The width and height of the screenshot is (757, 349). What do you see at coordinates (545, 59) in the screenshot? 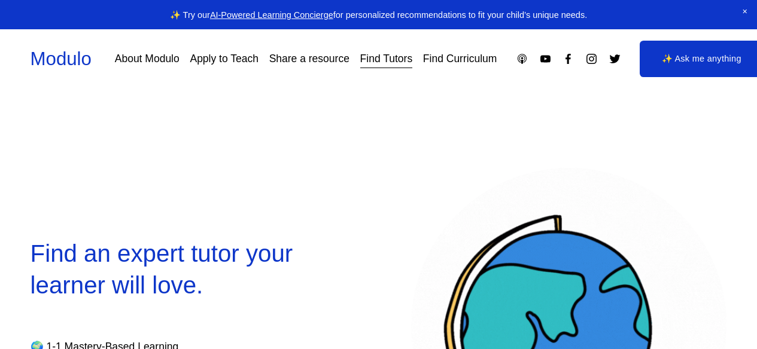
I see `a: YouTube` at bounding box center [545, 59].